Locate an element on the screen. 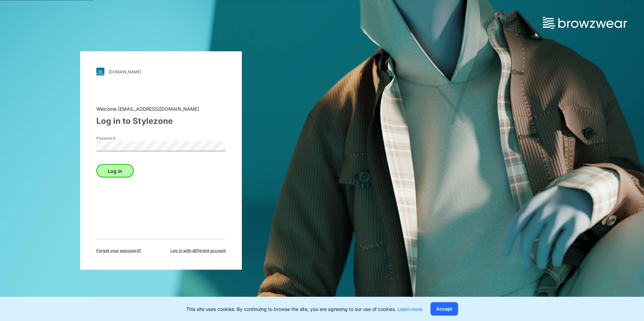 This screenshot has width=644, height=321. button: Log in is located at coordinates (115, 171).